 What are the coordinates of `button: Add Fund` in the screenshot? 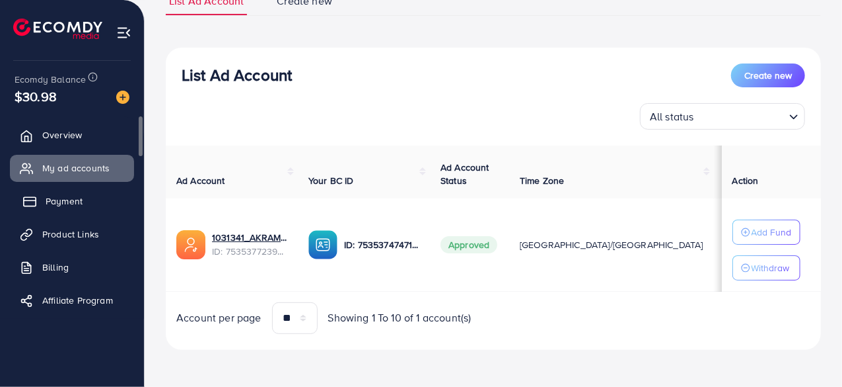 It's located at (766, 232).